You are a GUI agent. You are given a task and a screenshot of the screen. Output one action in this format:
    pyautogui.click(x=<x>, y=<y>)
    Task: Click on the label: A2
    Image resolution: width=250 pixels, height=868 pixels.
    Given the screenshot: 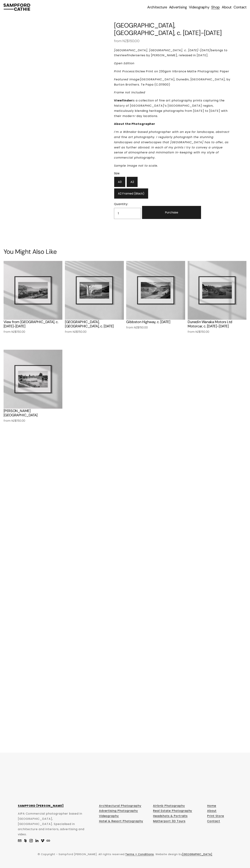 What is the action you would take?
    pyautogui.click(x=133, y=182)
    